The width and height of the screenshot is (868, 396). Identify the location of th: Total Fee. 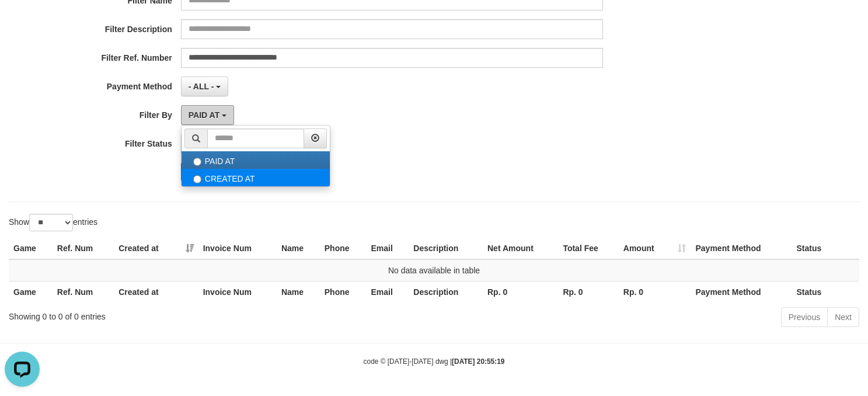
(588, 248).